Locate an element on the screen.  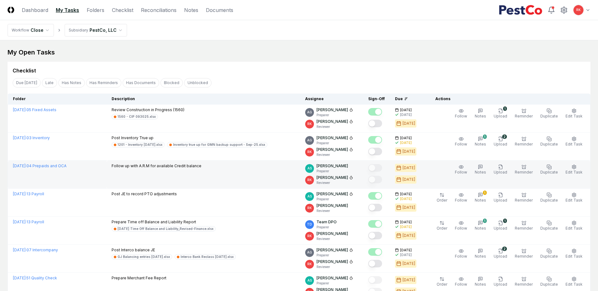
p: Team DPO is located at coordinates (327, 222).